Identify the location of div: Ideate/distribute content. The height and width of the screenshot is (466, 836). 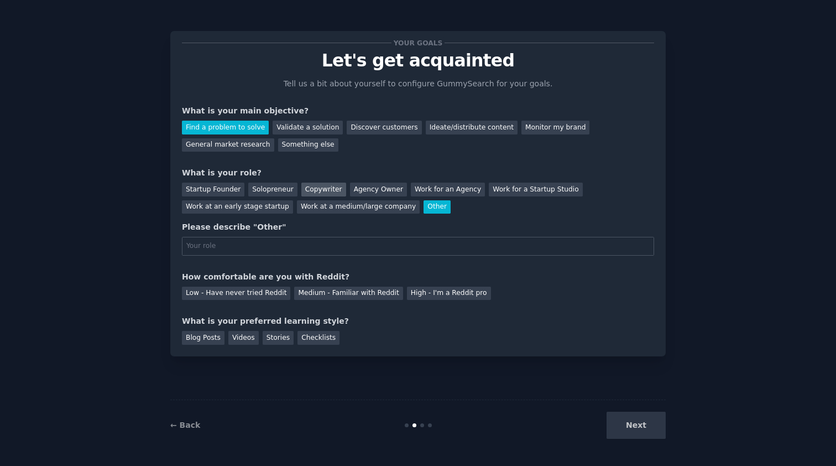
(472, 127).